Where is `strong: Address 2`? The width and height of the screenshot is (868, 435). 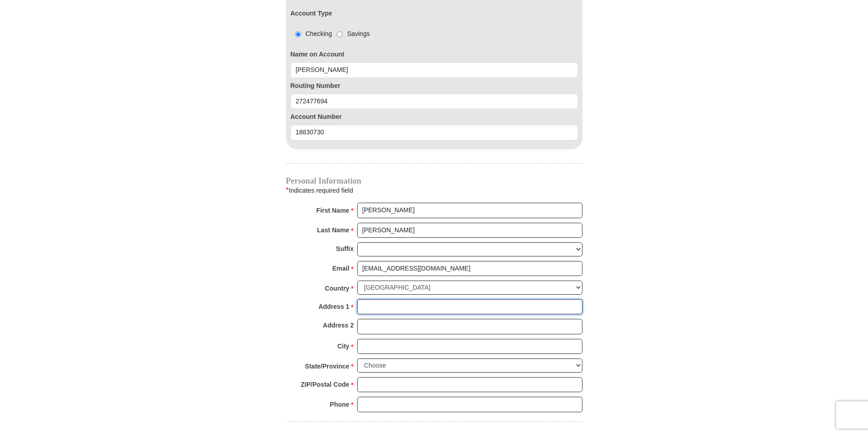
strong: Address 2 is located at coordinates (338, 325).